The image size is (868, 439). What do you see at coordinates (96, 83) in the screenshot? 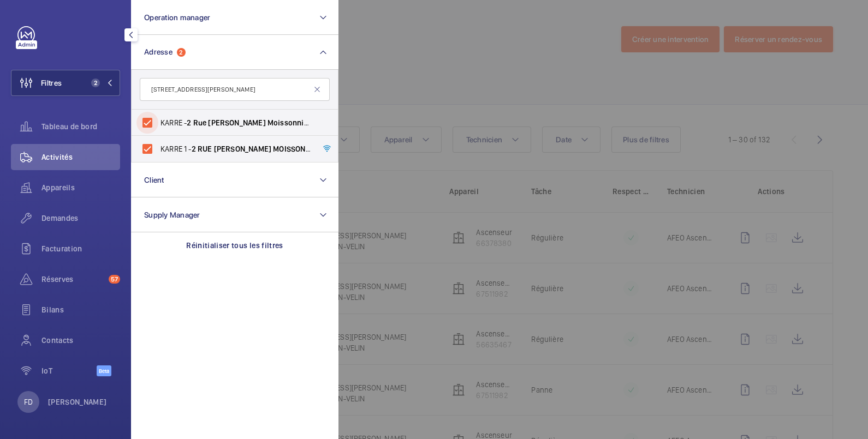
I see `span: 2` at bounding box center [96, 83].